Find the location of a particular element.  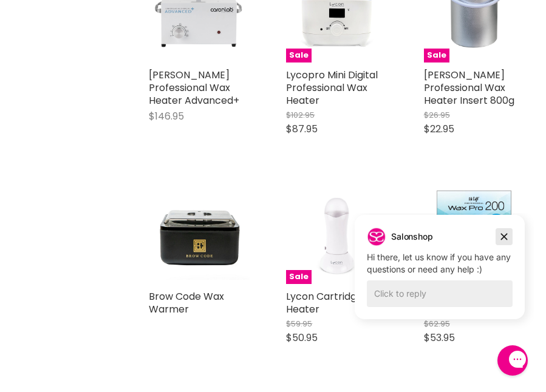

span: $50.95 is located at coordinates (302, 337).